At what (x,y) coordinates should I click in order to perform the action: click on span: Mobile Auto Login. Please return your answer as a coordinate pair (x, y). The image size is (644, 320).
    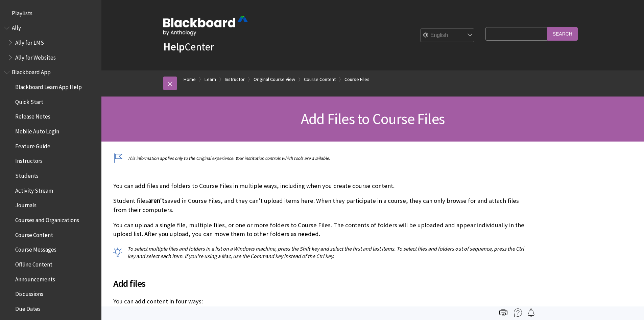
    Looking at the image, I should click on (37, 130).